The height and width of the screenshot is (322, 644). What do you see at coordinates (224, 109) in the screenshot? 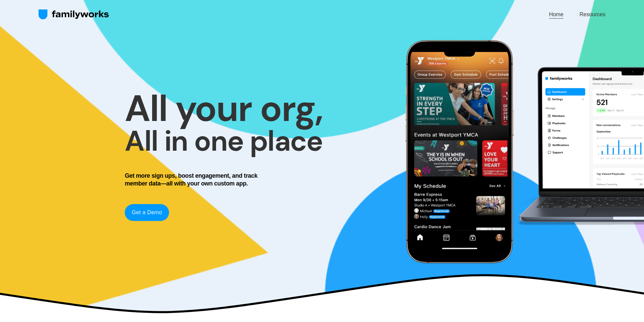
I see `strong: All your org,` at bounding box center [224, 109].